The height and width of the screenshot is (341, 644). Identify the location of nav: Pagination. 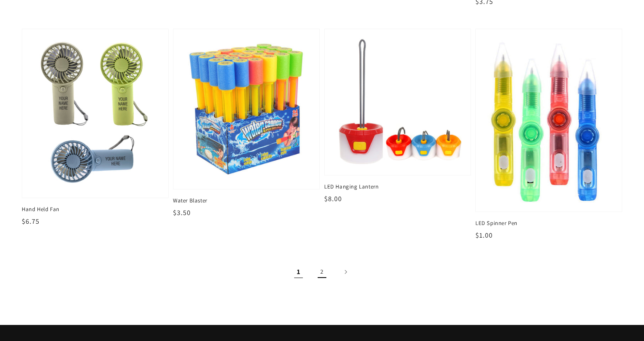
(322, 272).